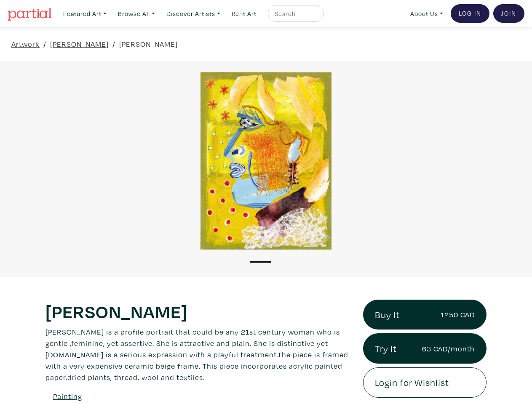 Image resolution: width=532 pixels, height=404 pixels. Describe the element at coordinates (68, 396) in the screenshot. I see `u: Painting` at that location.